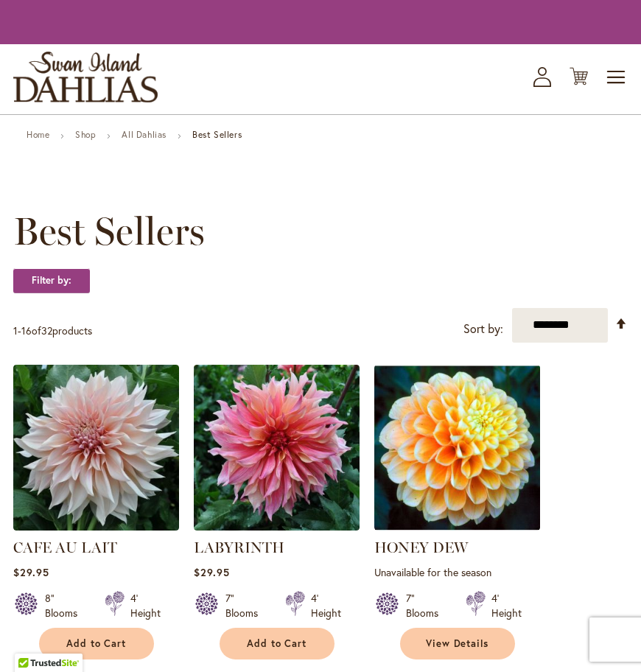 The width and height of the screenshot is (641, 672). I want to click on a: LABYRINTH, so click(239, 547).